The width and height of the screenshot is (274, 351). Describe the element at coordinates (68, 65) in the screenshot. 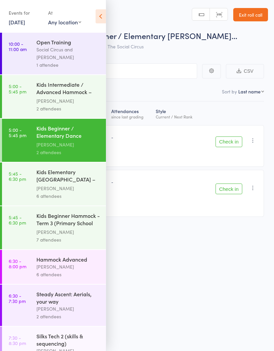

I see `div: 1 attendee` at that location.